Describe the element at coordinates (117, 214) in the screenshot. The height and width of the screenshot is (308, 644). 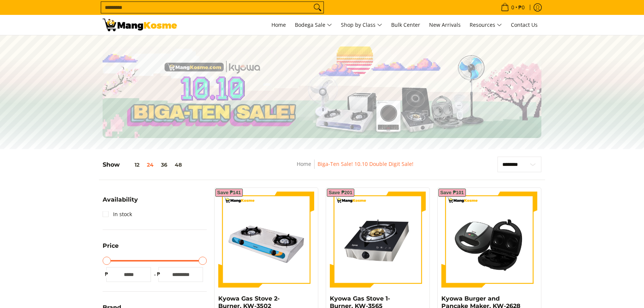
I see `a: In stock` at that location.